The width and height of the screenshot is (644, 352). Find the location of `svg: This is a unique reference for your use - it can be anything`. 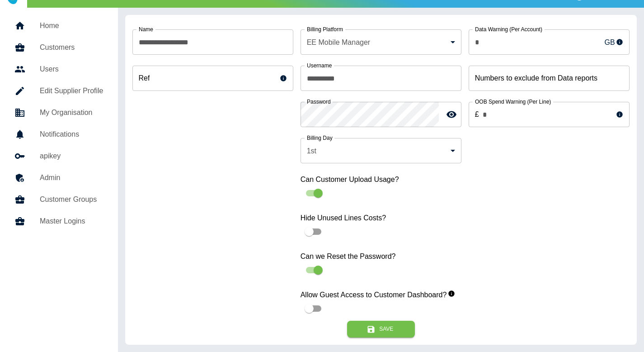

svg: This is a unique reference for your use - it can be anything is located at coordinates (284, 78).